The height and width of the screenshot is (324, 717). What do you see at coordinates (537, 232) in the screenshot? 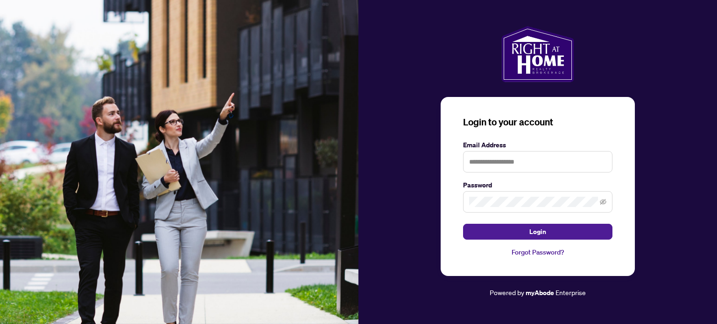
I see `button: Login` at bounding box center [537, 232].